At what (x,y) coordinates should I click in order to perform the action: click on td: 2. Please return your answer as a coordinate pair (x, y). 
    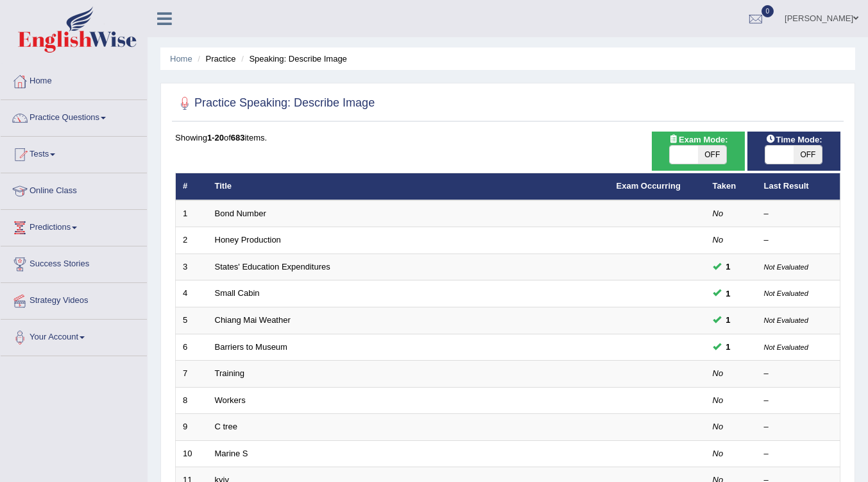
    Looking at the image, I should click on (192, 240).